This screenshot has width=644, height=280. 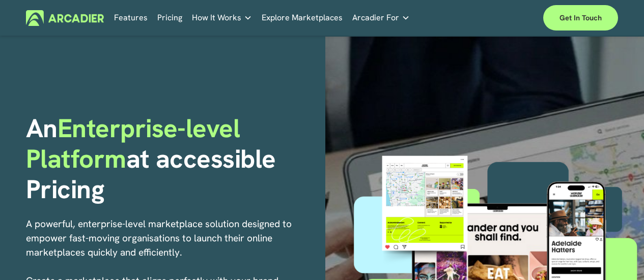 What do you see at coordinates (376, 18) in the screenshot?
I see `span: Arcadier For` at bounding box center [376, 18].